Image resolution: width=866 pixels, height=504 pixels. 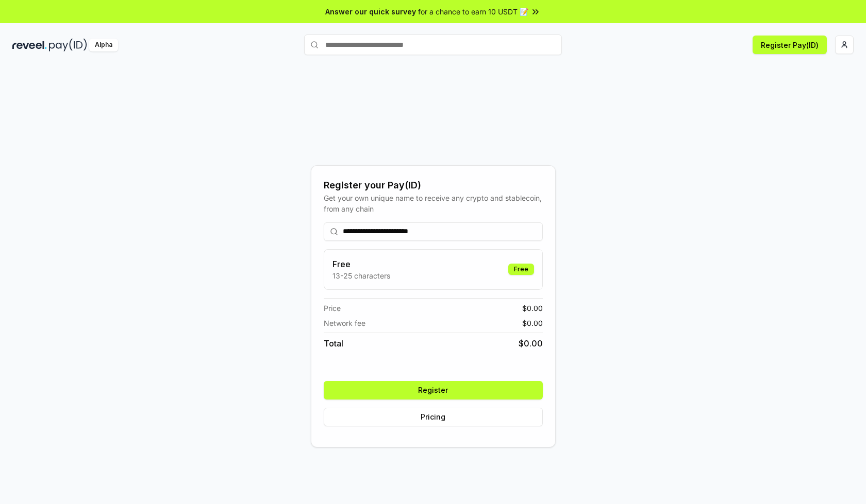 What do you see at coordinates (433, 186) in the screenshot?
I see `div: Register your Pay(ID)` at bounding box center [433, 186].